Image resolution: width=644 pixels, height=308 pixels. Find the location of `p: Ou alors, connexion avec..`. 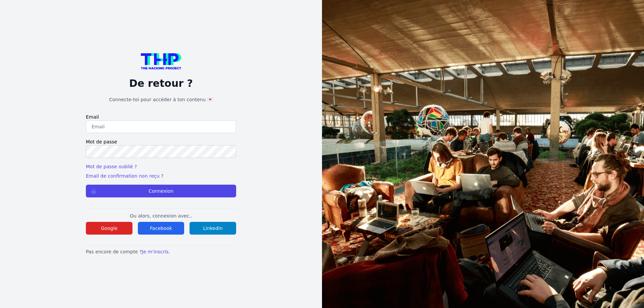

p: Ou alors, connexion avec.. is located at coordinates (161, 216).